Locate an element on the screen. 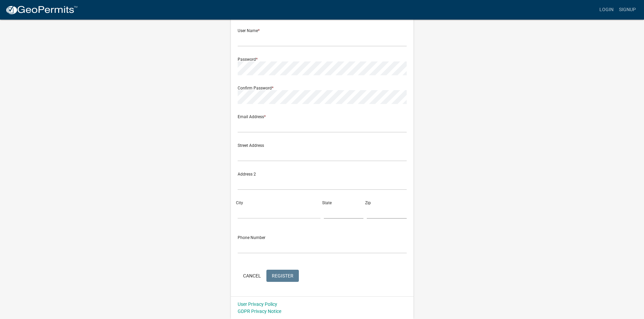 The image size is (644, 319). a: Signup is located at coordinates (627, 10).